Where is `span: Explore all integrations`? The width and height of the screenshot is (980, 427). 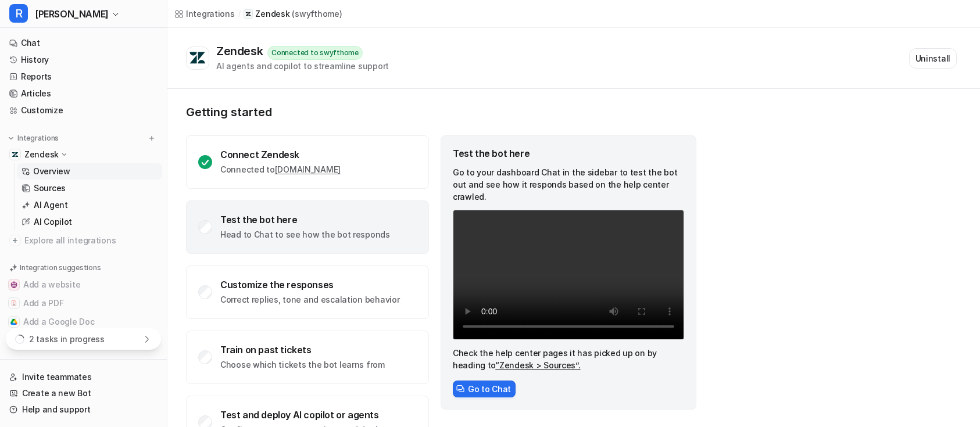
span: Explore all integrations is located at coordinates (91, 241).